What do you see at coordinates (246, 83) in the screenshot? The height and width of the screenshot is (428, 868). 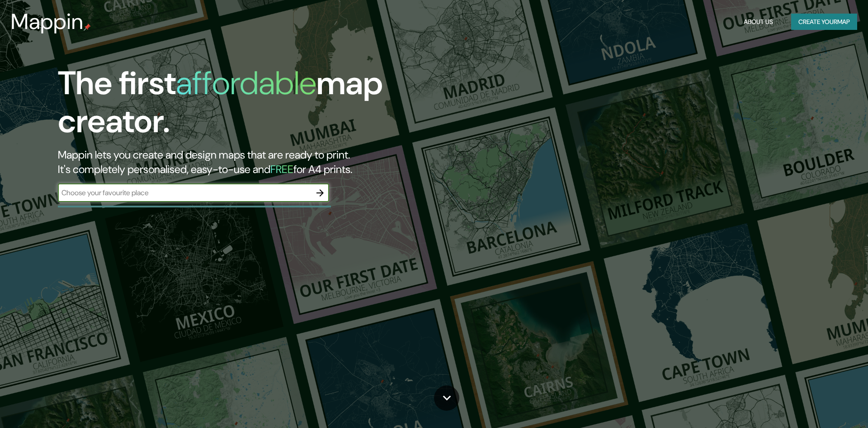 I see `h1: affordable` at bounding box center [246, 83].